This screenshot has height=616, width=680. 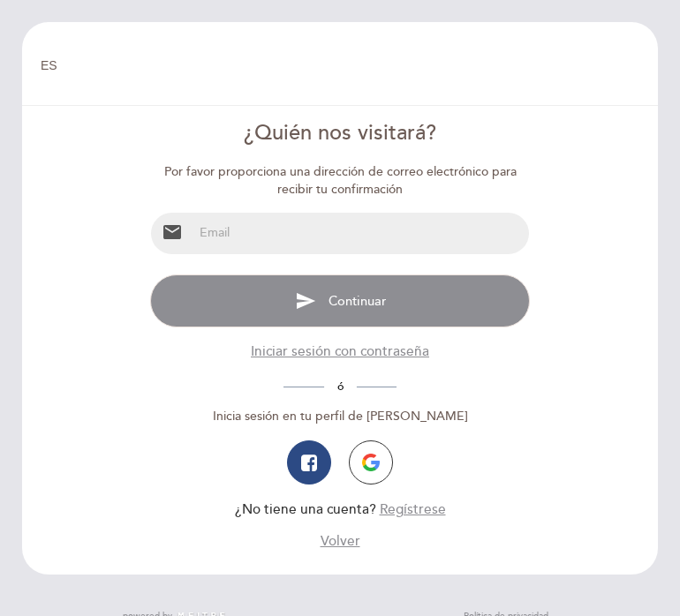 I want to click on i: email, so click(x=172, y=232).